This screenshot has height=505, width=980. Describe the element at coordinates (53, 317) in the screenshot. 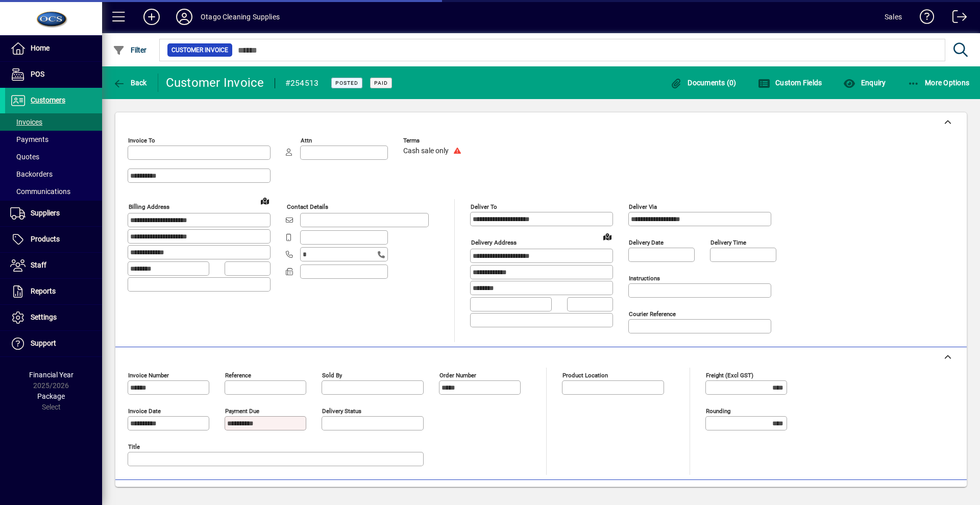

I see `a: Settings` at that location.